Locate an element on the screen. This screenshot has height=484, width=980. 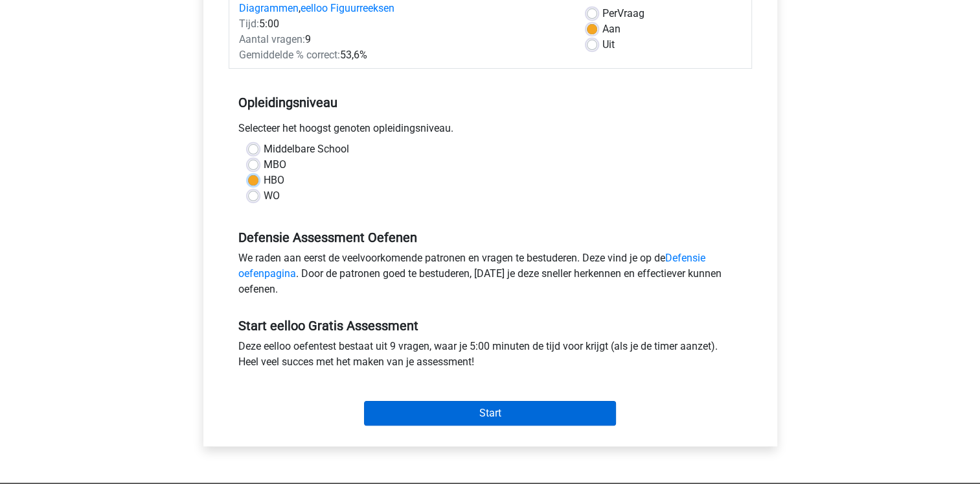
span: Tijd: is located at coordinates (249, 23).